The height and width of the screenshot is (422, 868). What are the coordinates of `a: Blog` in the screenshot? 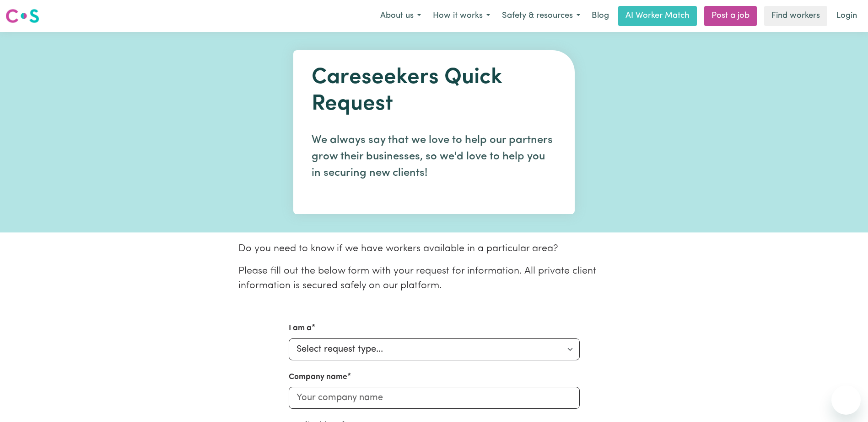 It's located at (600, 16).